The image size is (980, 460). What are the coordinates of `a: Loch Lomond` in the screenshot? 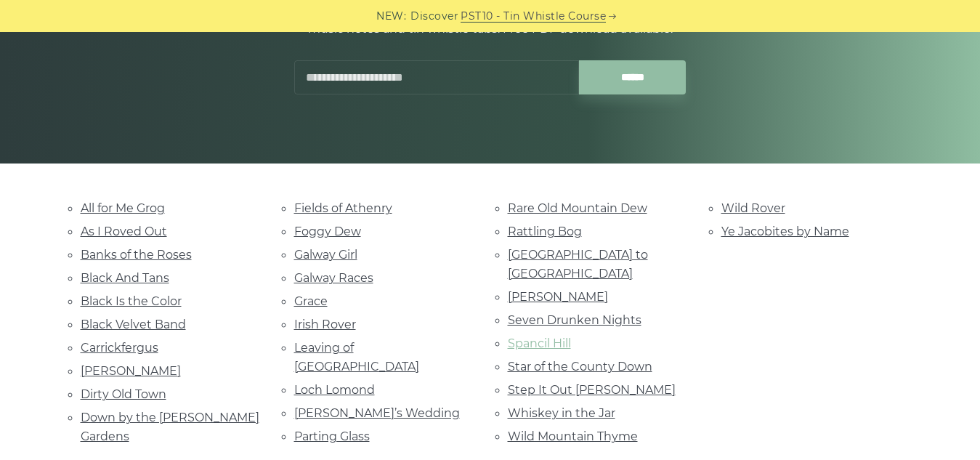 It's located at (334, 390).